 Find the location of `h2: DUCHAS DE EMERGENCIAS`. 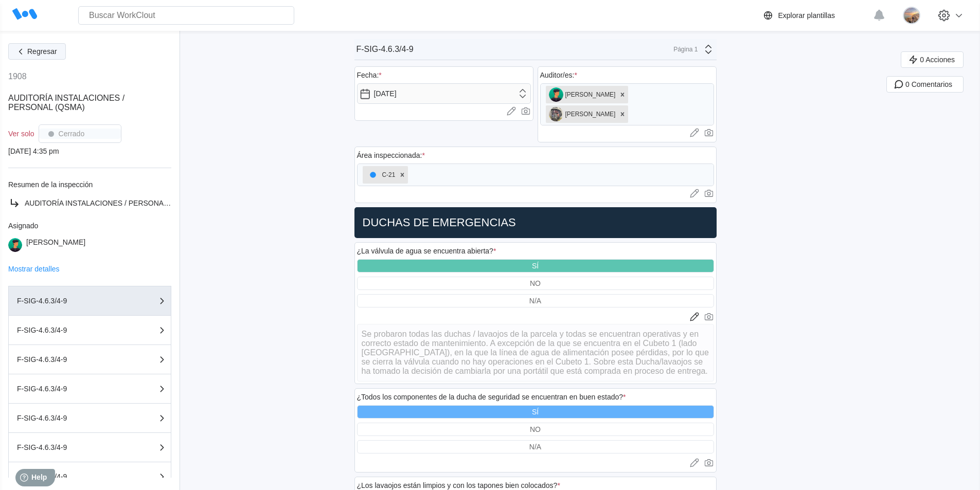

h2: DUCHAS DE EMERGENCIAS is located at coordinates (536, 222).